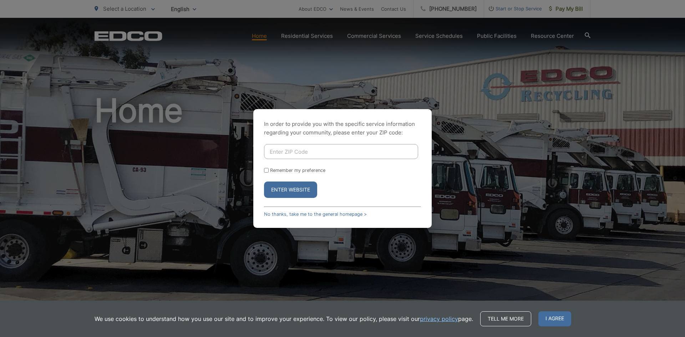  I want to click on a: privacy policy, so click(439, 319).